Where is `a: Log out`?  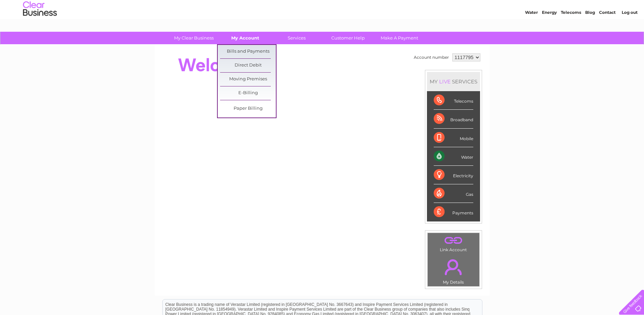 a: Log out is located at coordinates (629, 31).